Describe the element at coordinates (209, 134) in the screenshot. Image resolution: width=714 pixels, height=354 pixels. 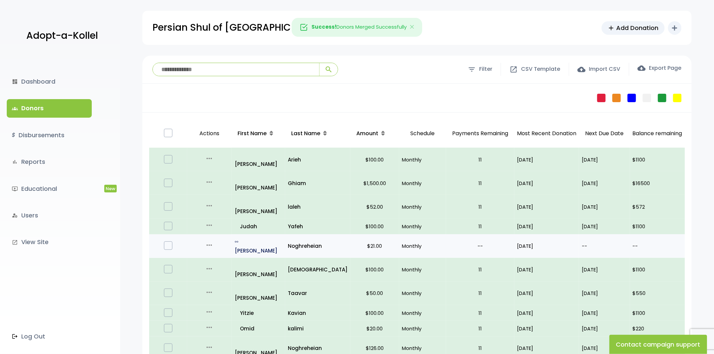
I see `p: Actions` at that location.